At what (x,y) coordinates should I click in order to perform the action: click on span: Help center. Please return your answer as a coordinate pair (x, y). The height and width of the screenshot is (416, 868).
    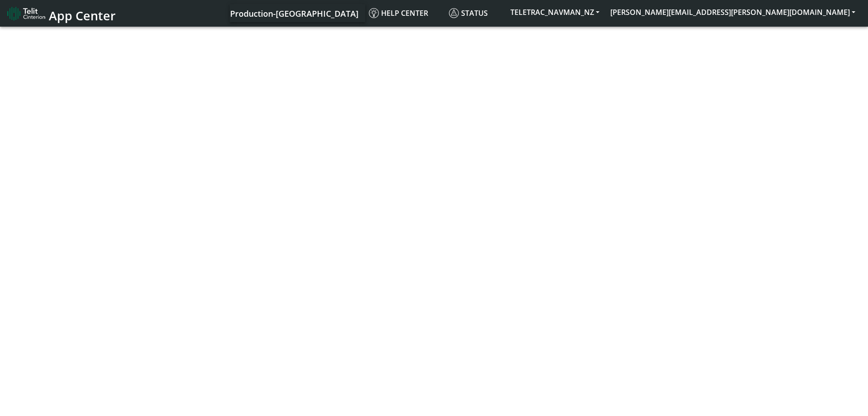
    Looking at the image, I should click on (399, 13).